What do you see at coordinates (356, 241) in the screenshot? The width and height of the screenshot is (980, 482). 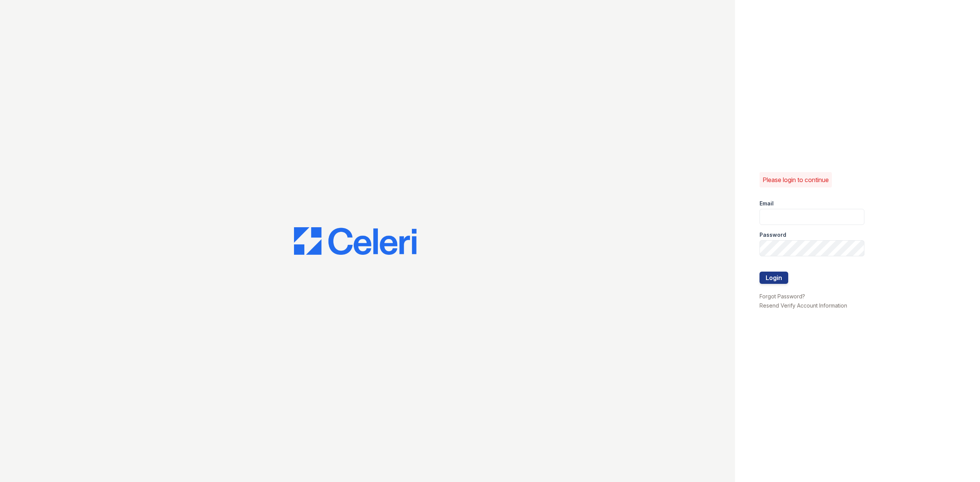 I see `img: CE_Logo_Blue-a8612792a0a2168367f1c8372b55b34899dd931a85d93a1a3d3e32e68fde9ad4.png` at bounding box center [356, 241].